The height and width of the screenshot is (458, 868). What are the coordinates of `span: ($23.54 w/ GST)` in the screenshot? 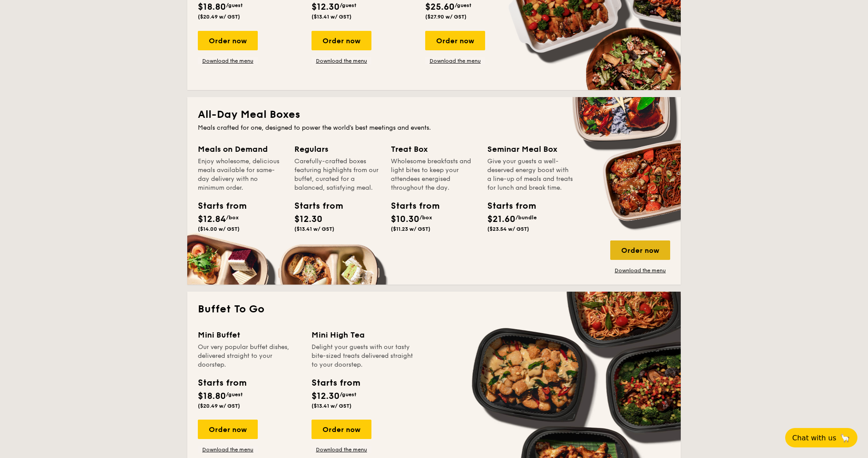 It's located at (508, 229).